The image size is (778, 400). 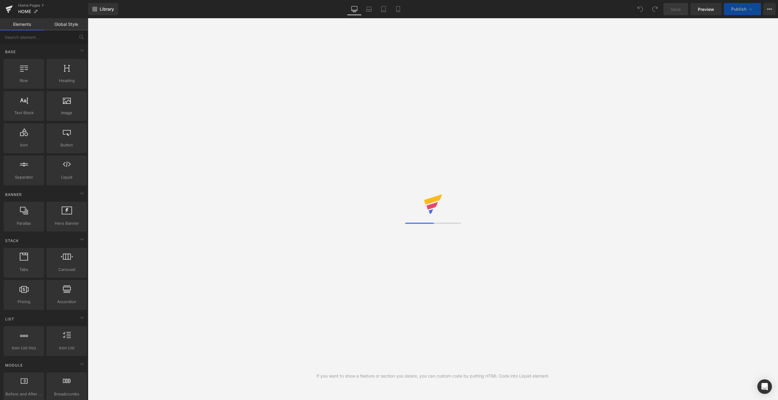 What do you see at coordinates (24, 348) in the screenshot?
I see `span: Icon List Hoz` at bounding box center [24, 348].